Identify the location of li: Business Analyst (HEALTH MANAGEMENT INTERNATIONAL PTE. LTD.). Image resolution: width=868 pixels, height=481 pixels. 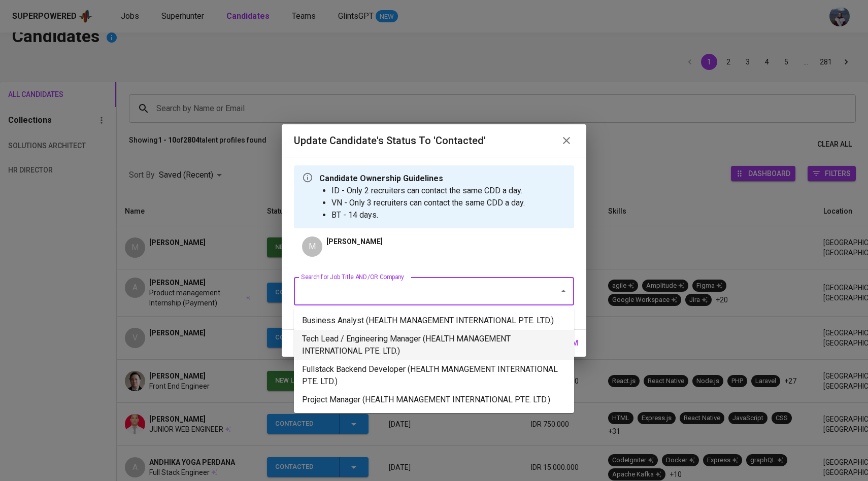
(434, 320).